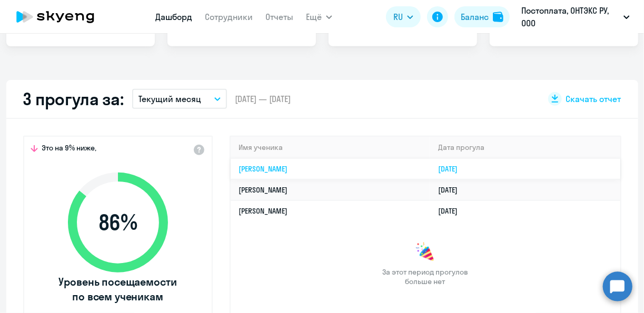  I want to click on a: Сотрудники, so click(229, 17).